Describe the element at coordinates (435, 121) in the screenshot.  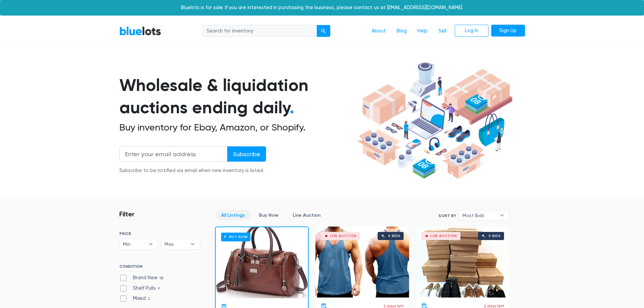
I see `img: hero-ee84e7d0318cb26816c560f6b4441b76977f77a177738b4e94f68c95b2b83dbb.png` at that location.